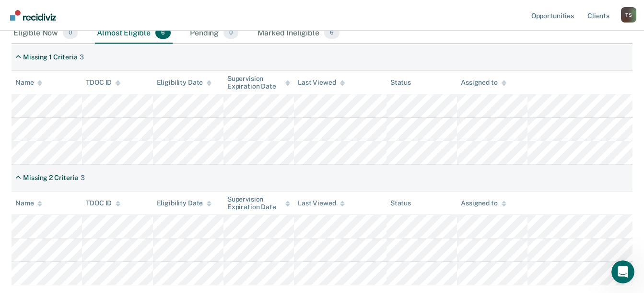  I want to click on div: Marked Ineligible6, so click(298, 34).